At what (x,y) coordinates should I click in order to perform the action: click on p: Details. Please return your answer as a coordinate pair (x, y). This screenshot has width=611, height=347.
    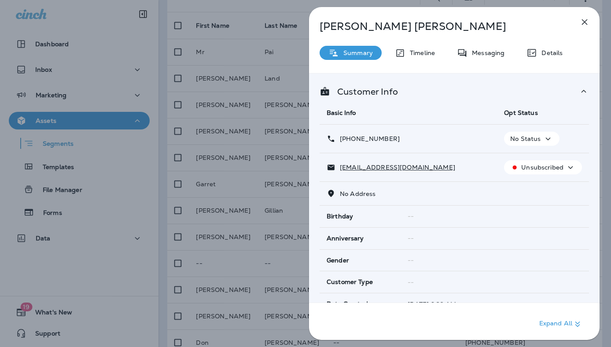
    Looking at the image, I should click on (550, 53).